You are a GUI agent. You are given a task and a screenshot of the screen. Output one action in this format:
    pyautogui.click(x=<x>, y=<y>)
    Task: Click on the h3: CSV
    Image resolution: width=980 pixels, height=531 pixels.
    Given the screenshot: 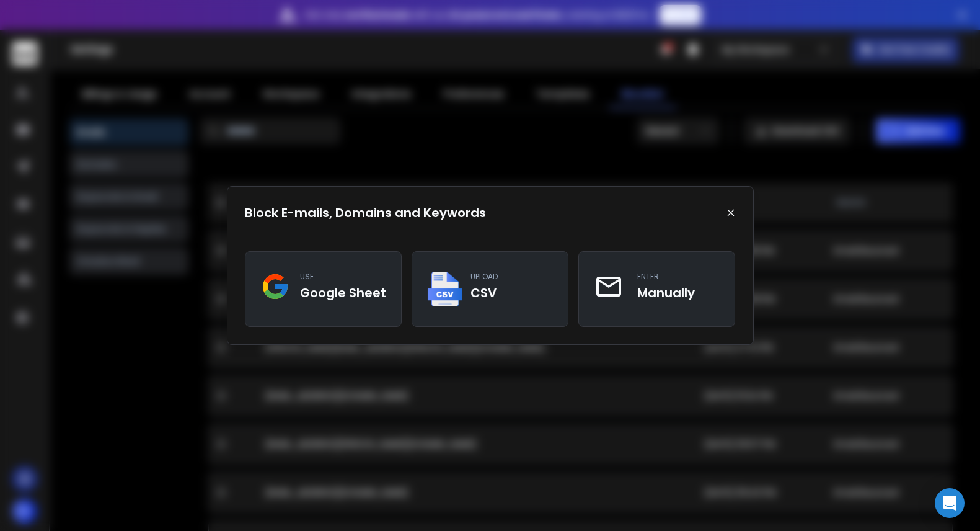 What is the action you would take?
    pyautogui.click(x=484, y=293)
    